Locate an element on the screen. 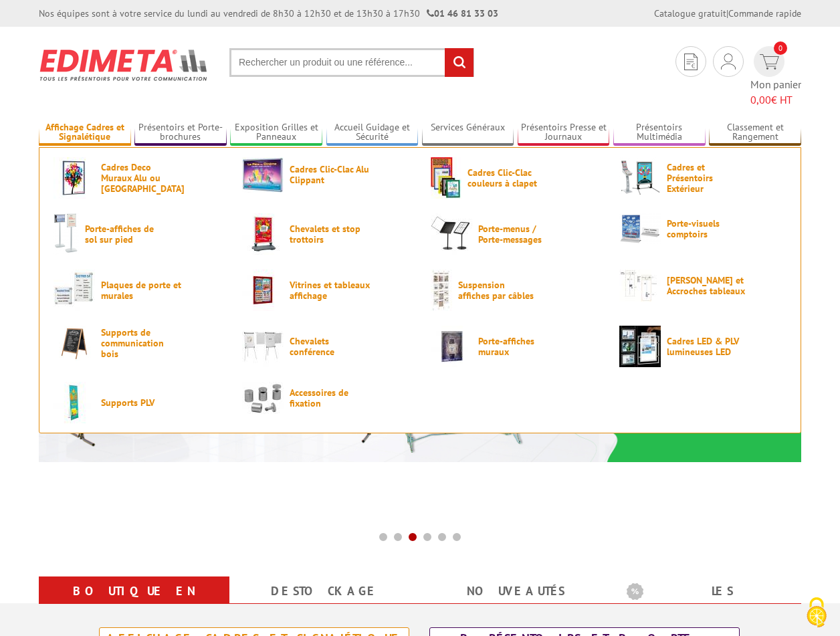 The image size is (840, 636). span: Suspension affiches par câbles is located at coordinates (498, 290).